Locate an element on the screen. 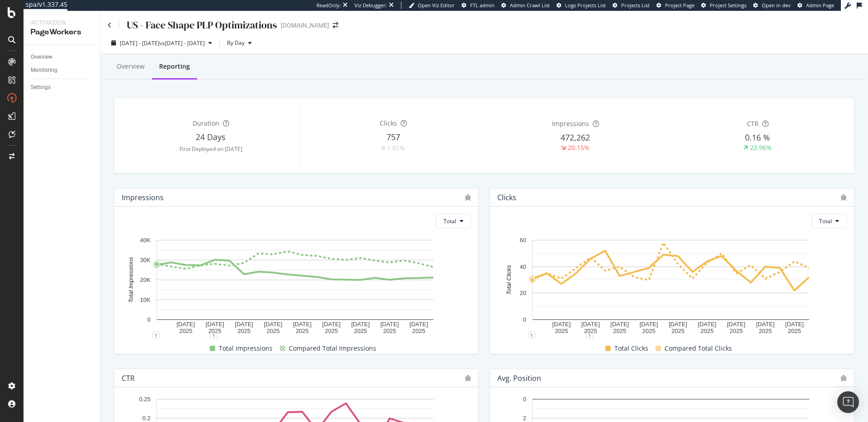 The width and height of the screenshot is (868, 422). span: Project Settings is located at coordinates (728, 5).